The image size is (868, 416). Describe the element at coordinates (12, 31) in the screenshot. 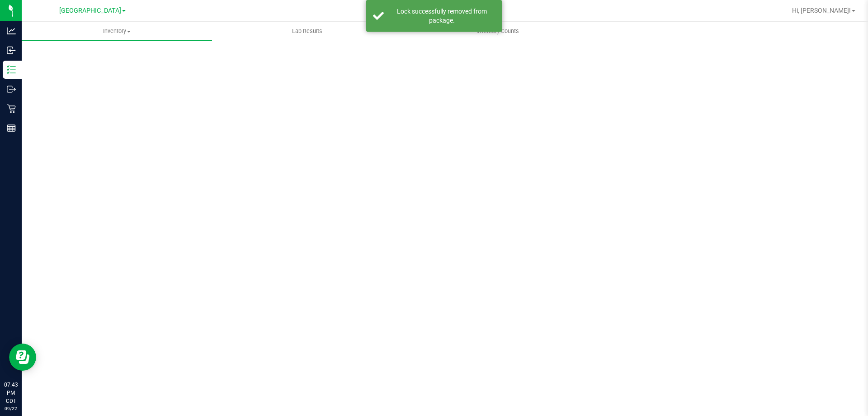

I see `inline-svg: Analytics` at that location.